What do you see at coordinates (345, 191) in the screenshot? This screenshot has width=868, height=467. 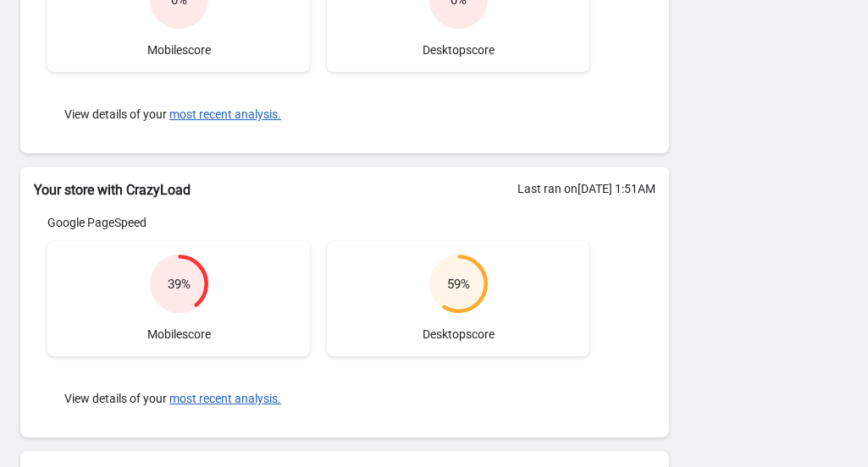 I see `h2: Your store with CrazyLoad` at bounding box center [345, 191].